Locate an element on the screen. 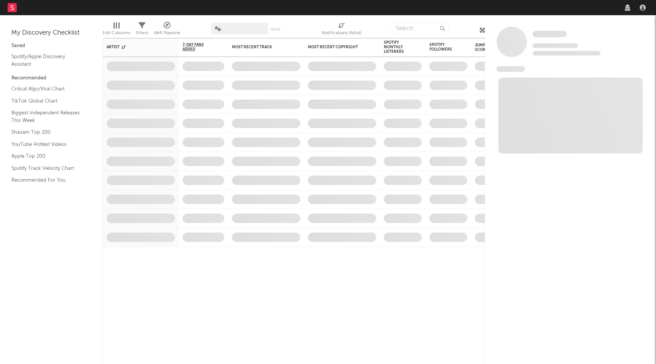 This screenshot has width=656, height=364. a: Apple Top 200 is located at coordinates (47, 156).